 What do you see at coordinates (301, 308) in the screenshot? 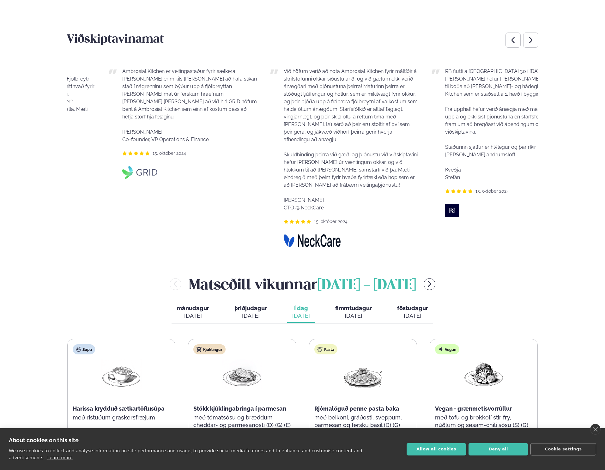
I see `span: Í dag` at bounding box center [301, 308].